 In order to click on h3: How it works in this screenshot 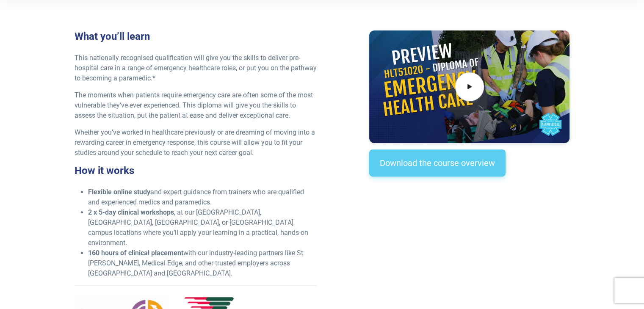, I will do `click(196, 171)`.